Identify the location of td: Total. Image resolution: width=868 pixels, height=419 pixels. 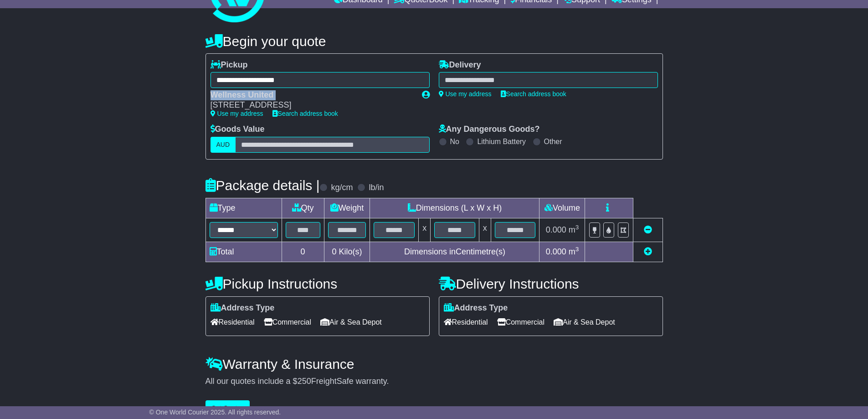
(243, 251).